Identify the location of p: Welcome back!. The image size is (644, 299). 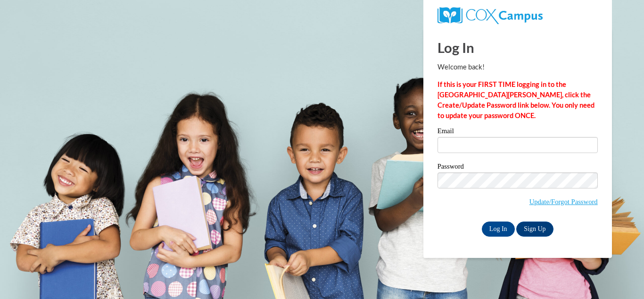
(518, 67).